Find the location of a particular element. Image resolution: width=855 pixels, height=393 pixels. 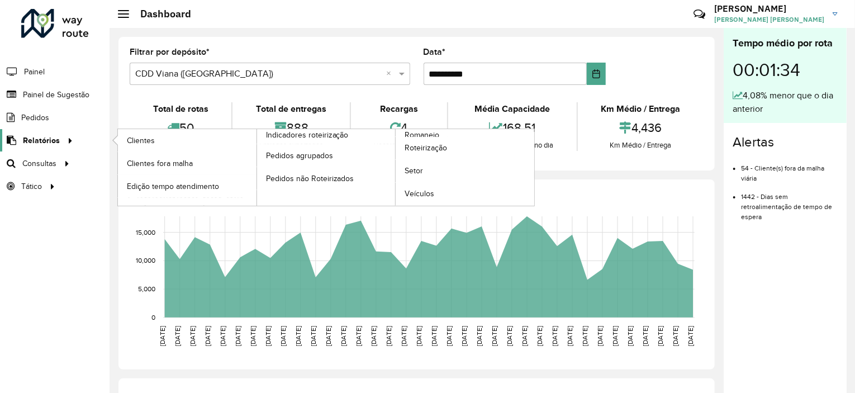

a: Roteirização is located at coordinates (465, 148).